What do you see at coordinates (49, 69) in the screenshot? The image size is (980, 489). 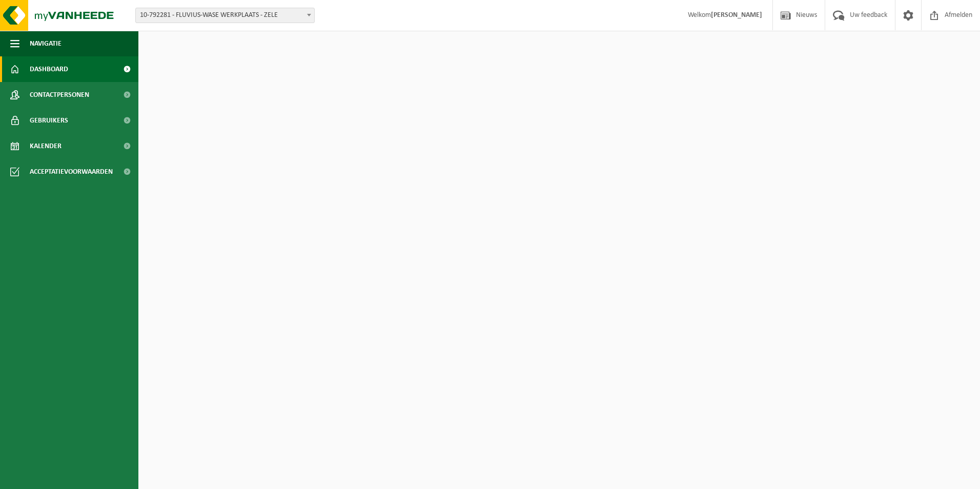 I see `span: Dashboard` at bounding box center [49, 69].